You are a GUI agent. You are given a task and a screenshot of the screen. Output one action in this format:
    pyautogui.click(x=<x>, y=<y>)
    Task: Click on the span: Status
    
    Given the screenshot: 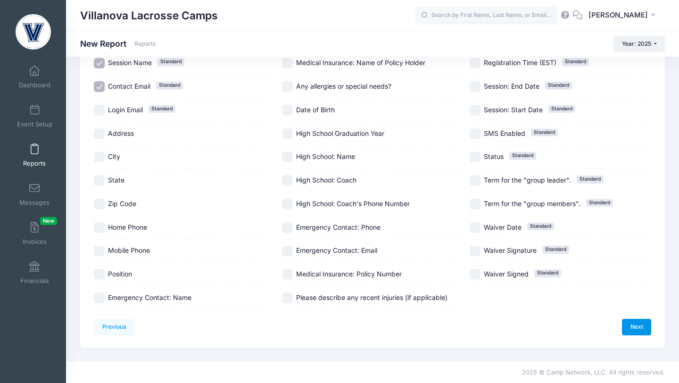 What is the action you would take?
    pyautogui.click(x=494, y=156)
    